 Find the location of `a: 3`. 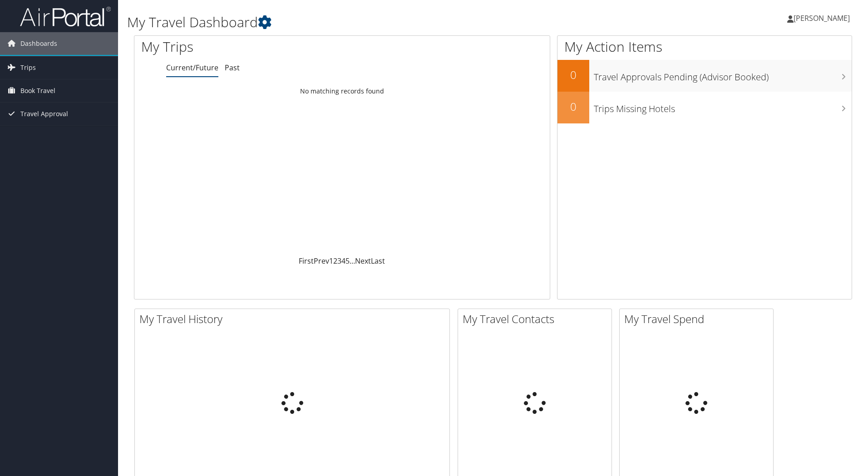

a: 3 is located at coordinates (339, 261).